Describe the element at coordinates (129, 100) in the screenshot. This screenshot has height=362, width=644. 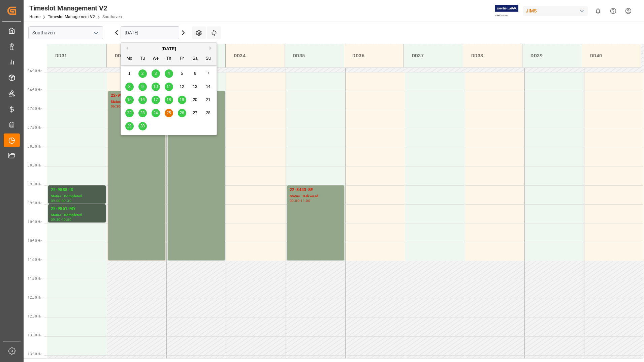
I see `div: Choose Monday, September 15th, 2025` at that location.